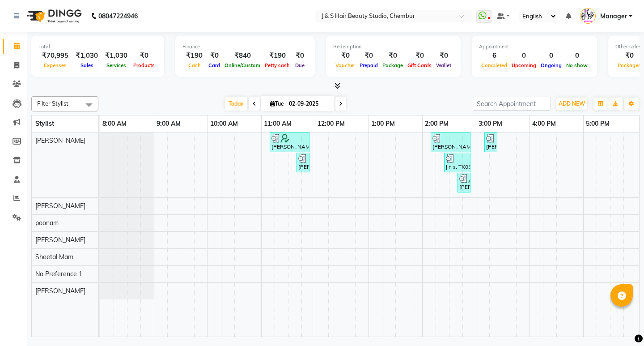  Describe the element at coordinates (419, 65) in the screenshot. I see `span: Gift Cards` at that location.